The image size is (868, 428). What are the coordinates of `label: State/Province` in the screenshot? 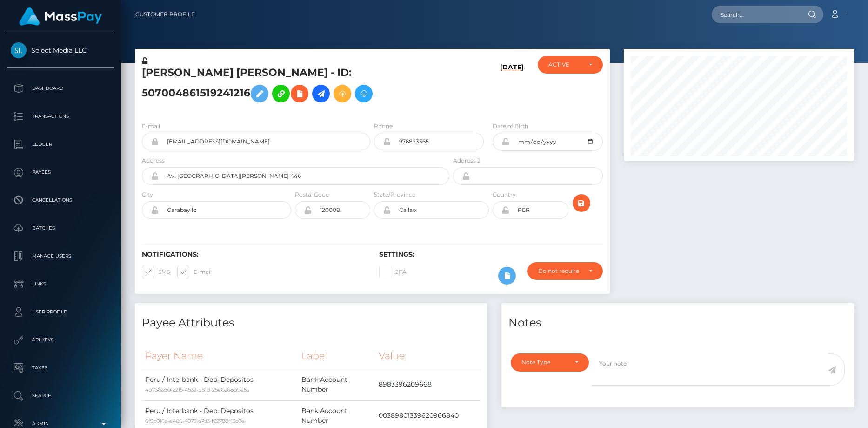 It's located at (394, 195).